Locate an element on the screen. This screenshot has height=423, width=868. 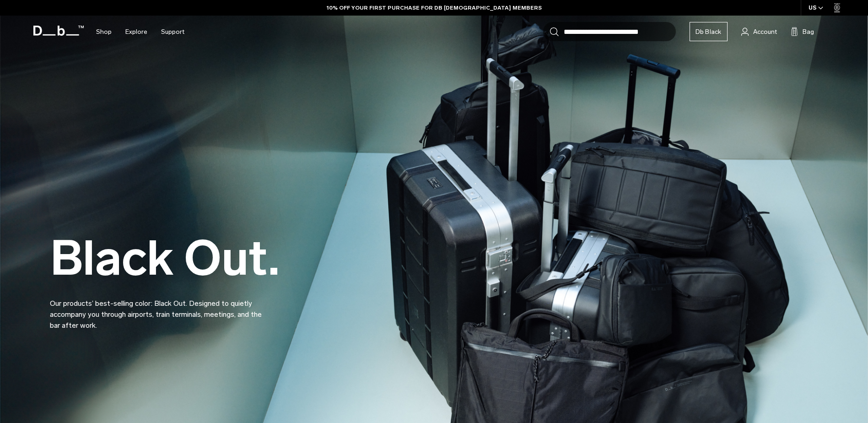
h2: Black Out. is located at coordinates (165, 258).